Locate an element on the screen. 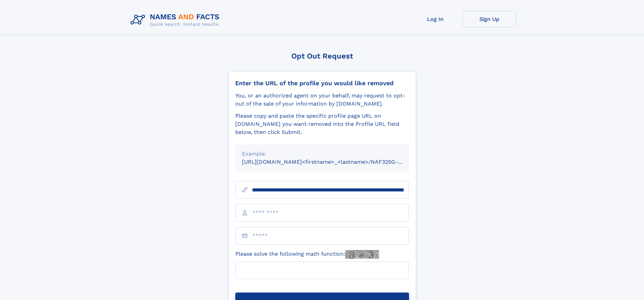 This screenshot has height=300, width=644. div: Example: is located at coordinates (322, 154).